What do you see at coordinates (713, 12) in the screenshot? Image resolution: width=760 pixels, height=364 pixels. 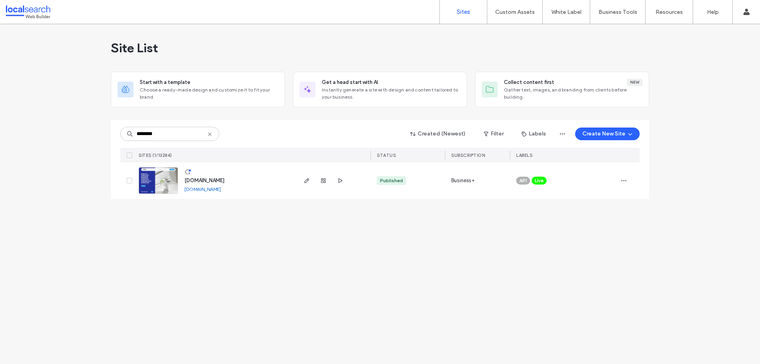 I see `label: Help` at bounding box center [713, 12].